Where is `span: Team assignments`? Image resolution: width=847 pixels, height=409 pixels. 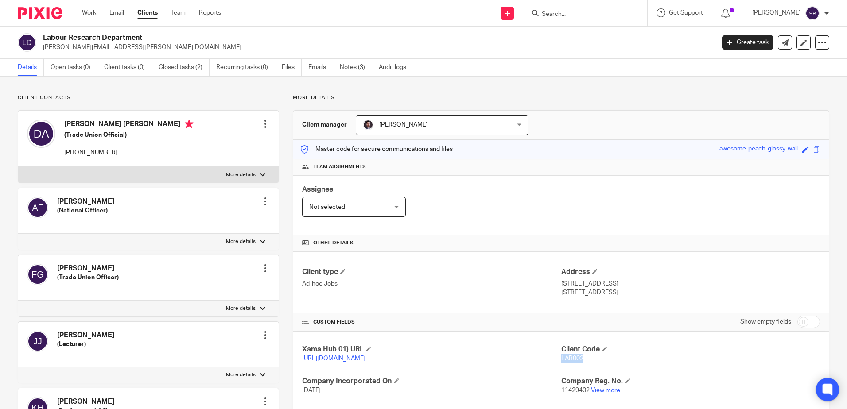
span: Team assignments is located at coordinates (339, 167).